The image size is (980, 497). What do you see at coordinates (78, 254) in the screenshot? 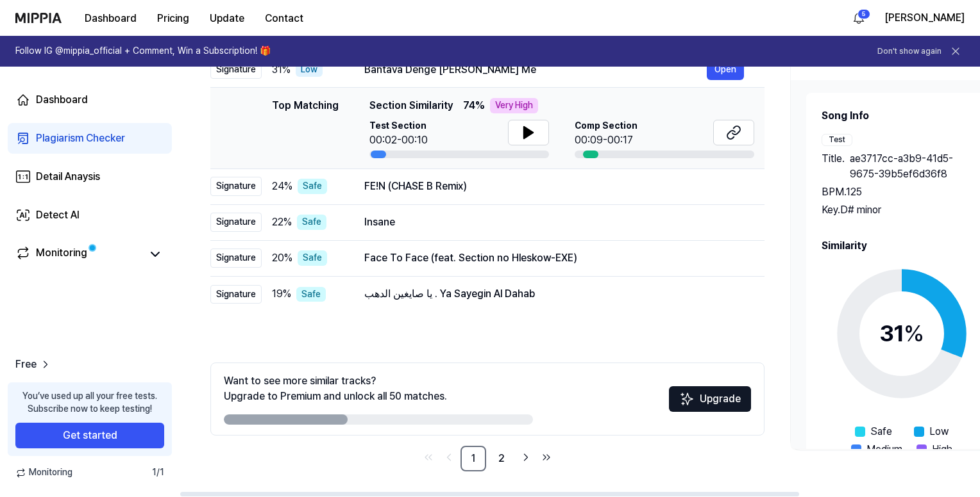
I see `a: Monitoring` at bounding box center [78, 254].